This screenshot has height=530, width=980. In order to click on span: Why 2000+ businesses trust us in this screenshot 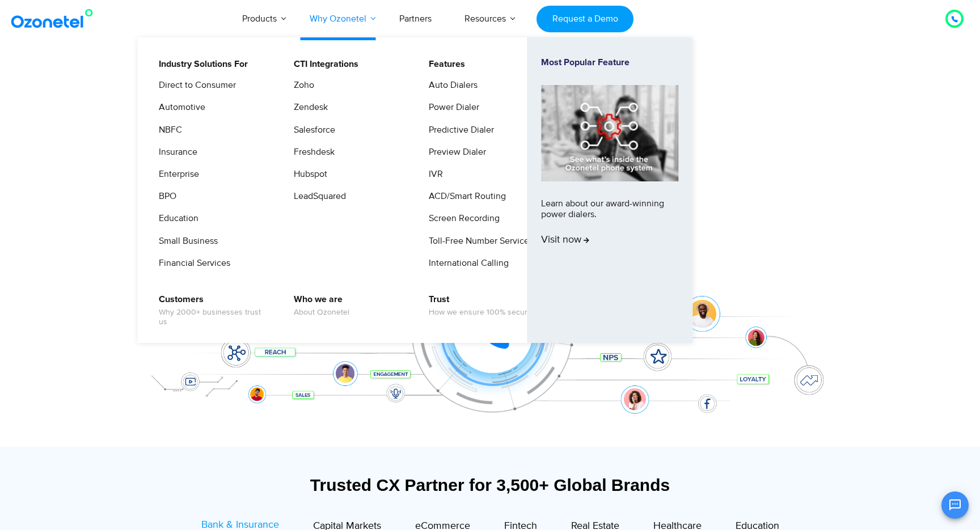, I will do `click(214, 317)`.